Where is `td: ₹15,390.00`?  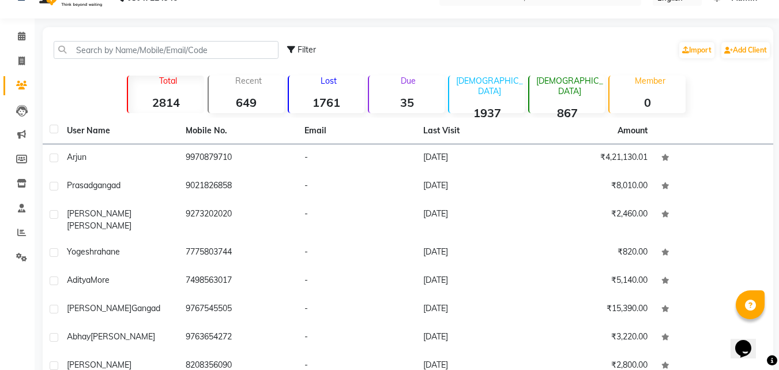
td: ₹15,390.00 is located at coordinates (595, 309).